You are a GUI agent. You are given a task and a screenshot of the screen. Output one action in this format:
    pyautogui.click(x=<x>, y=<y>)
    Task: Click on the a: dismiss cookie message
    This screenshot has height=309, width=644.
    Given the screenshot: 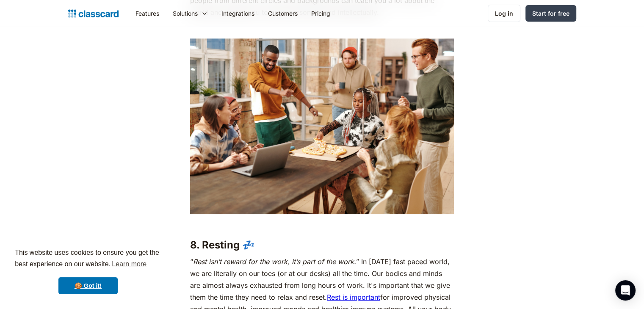 What is the action you would take?
    pyautogui.click(x=88, y=286)
    